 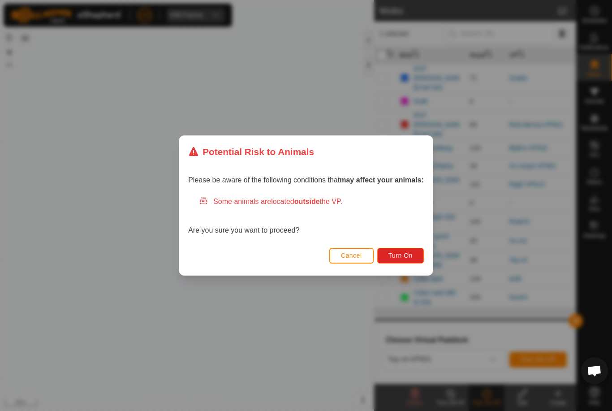 I want to click on div: Open chat, so click(x=594, y=370).